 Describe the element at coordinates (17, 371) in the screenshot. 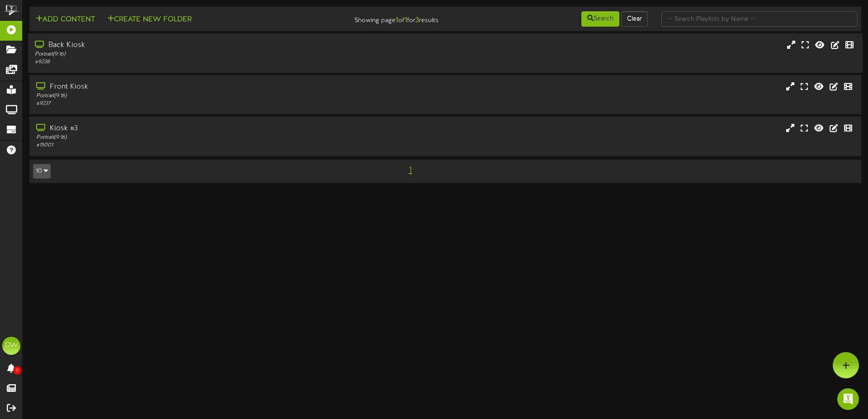

I see `span: 0` at that location.